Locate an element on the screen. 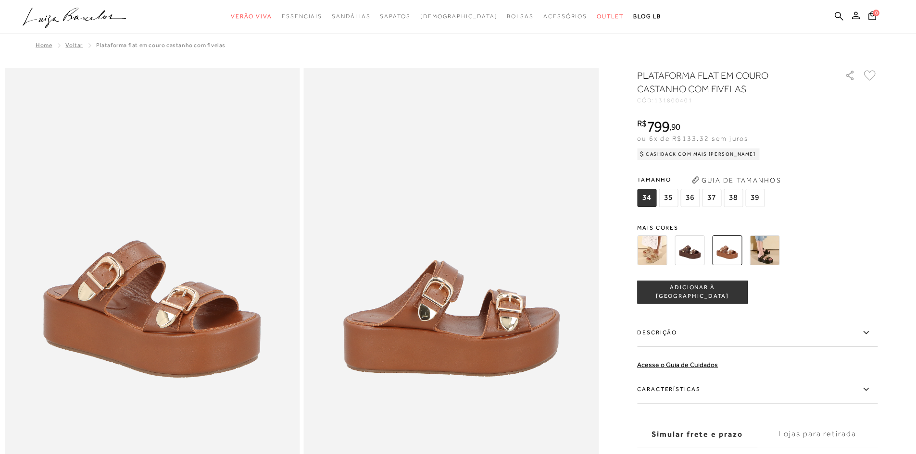 This screenshot has width=916, height=454. span: 35 is located at coordinates (668, 198).